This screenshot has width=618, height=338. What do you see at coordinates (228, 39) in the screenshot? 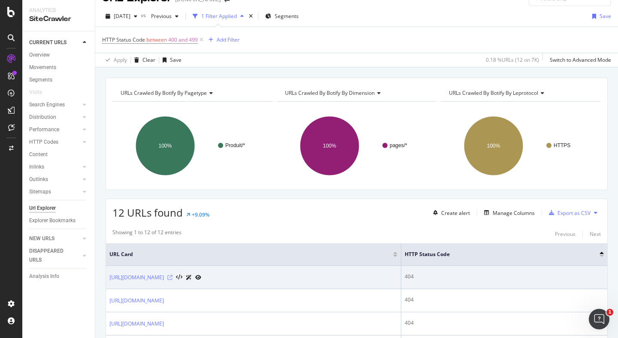
I see `div: Add Filter` at bounding box center [228, 39].